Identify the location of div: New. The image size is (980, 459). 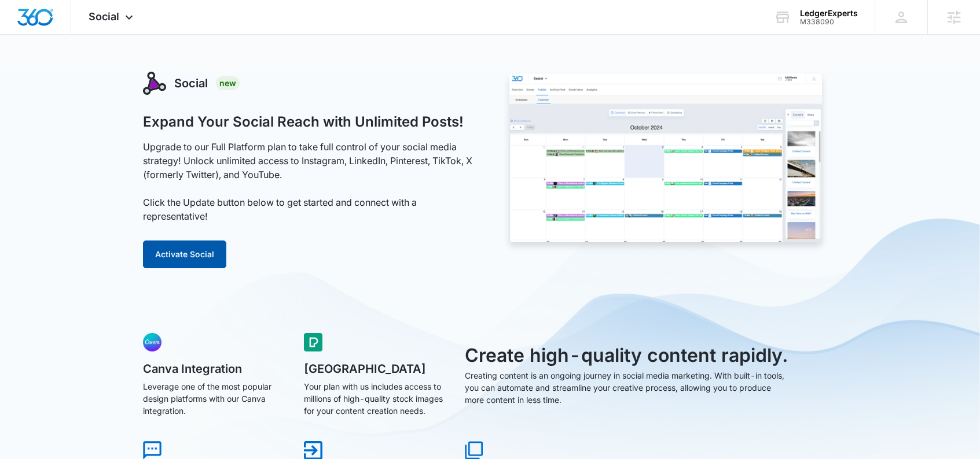
(227, 83).